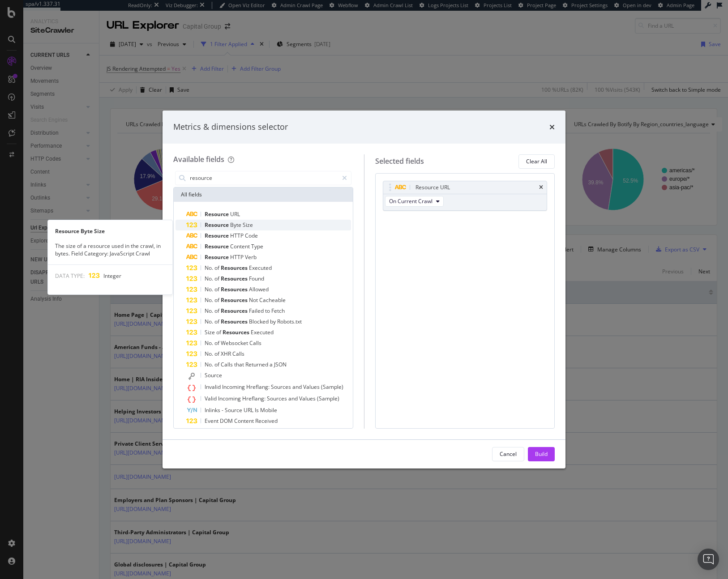 Image resolution: width=728 pixels, height=579 pixels. What do you see at coordinates (235, 342) in the screenshot?
I see `span: Websocket` at bounding box center [235, 342].